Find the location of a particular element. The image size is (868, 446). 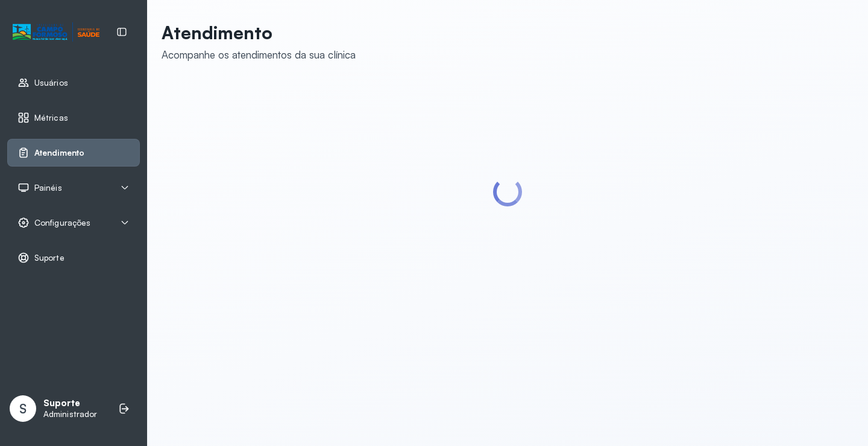

p: Suporte is located at coordinates (70, 403).